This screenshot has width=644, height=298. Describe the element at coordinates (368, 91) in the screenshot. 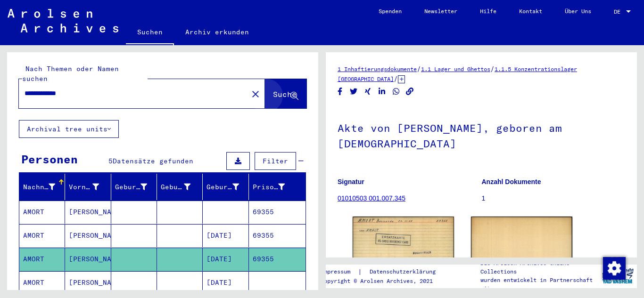

I see `button: Share on Xing` at that location.